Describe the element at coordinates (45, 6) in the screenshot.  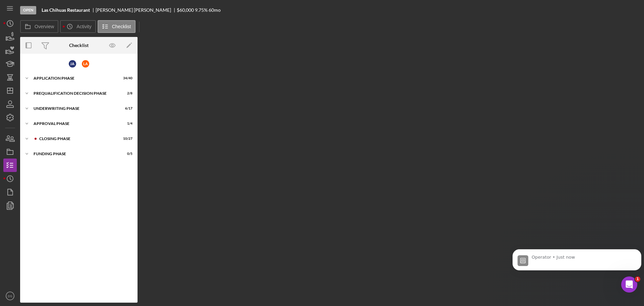
I see `h1: Lenderfit` at that location.